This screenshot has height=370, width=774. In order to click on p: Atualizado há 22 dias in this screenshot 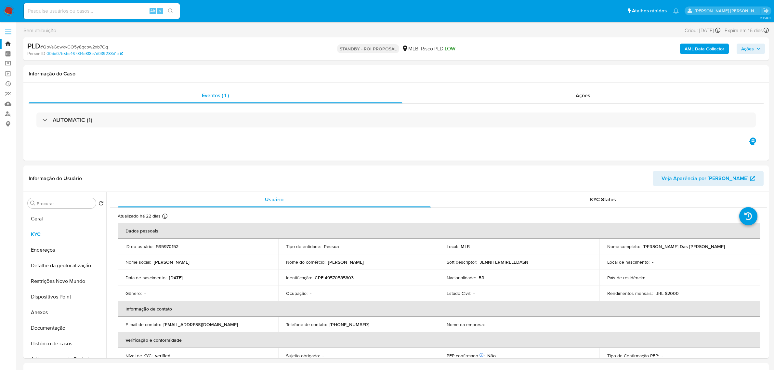, I will do `click(139, 216)`.